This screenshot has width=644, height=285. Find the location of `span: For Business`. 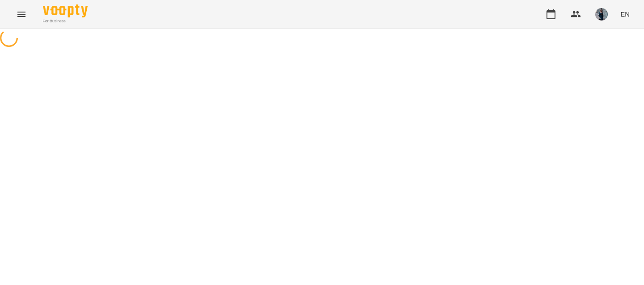

span: For Business is located at coordinates (66, 21).